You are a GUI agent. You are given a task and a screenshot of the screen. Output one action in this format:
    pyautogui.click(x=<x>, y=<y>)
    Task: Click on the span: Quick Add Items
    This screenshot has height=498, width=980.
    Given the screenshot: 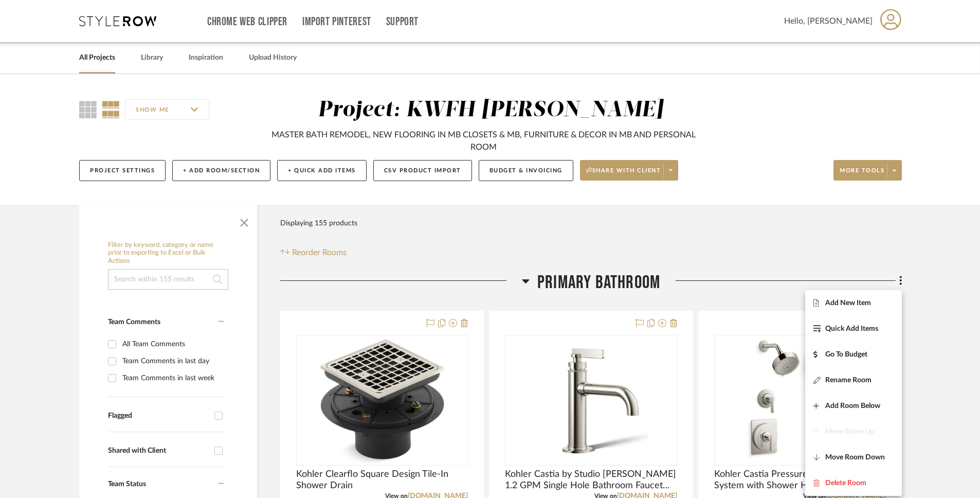 What is the action you would take?
    pyautogui.click(x=852, y=328)
    